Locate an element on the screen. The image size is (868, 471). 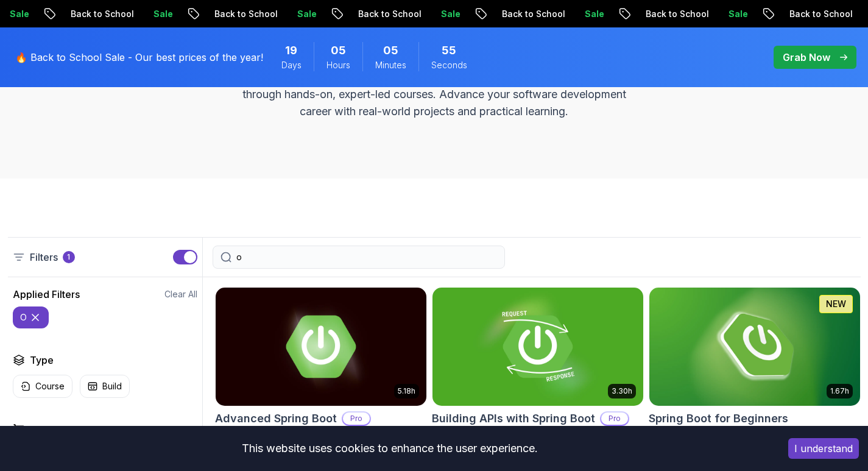
span: 19 Days is located at coordinates (291, 50).